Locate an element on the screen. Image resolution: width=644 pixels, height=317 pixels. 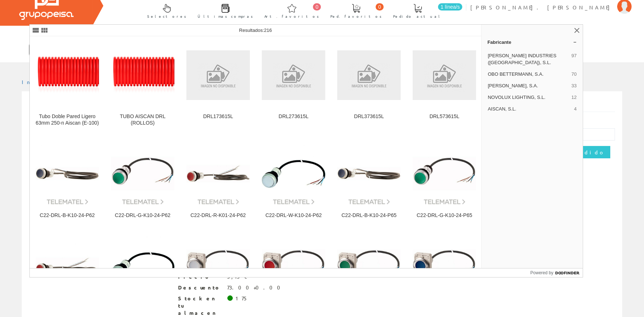
a: TUBO AISCAN DRL (ROLLOS) TUBO AISCAN DRL (ROLLOS) is located at coordinates (142, 86).